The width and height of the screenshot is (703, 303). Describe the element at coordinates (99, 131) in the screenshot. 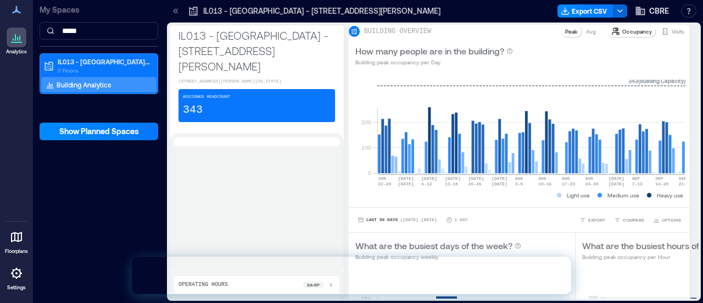

I see `span: Show Planned Spaces` at that location.